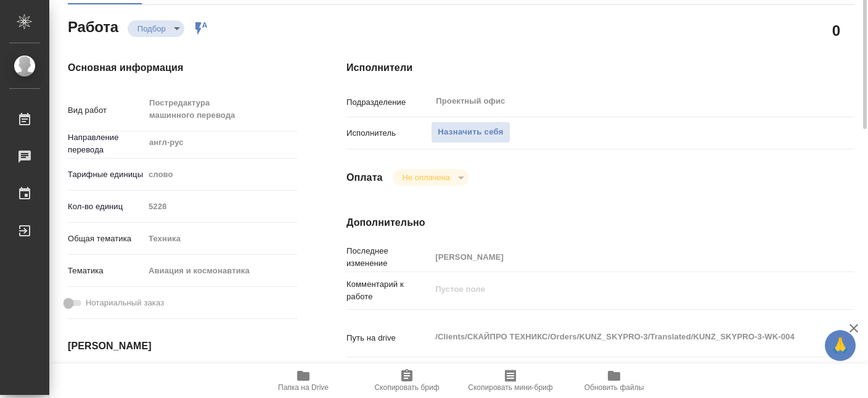 This screenshot has height=398, width=868. What do you see at coordinates (388, 338) in the screenshot?
I see `p: Путь на drive` at bounding box center [388, 338].